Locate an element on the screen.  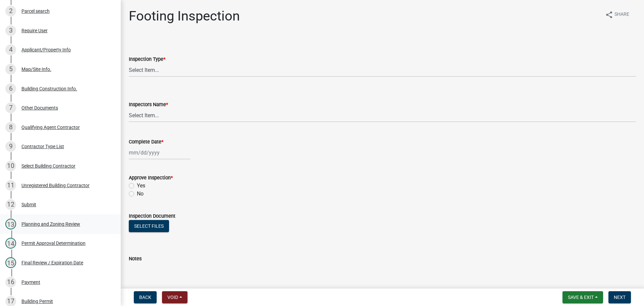
div: Planning and Zoning Review is located at coordinates (50, 224).